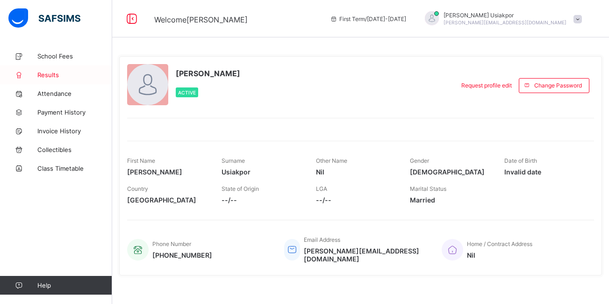 This screenshot has height=304, width=609. Describe the element at coordinates (187, 93) in the screenshot. I see `span: Active` at that location.